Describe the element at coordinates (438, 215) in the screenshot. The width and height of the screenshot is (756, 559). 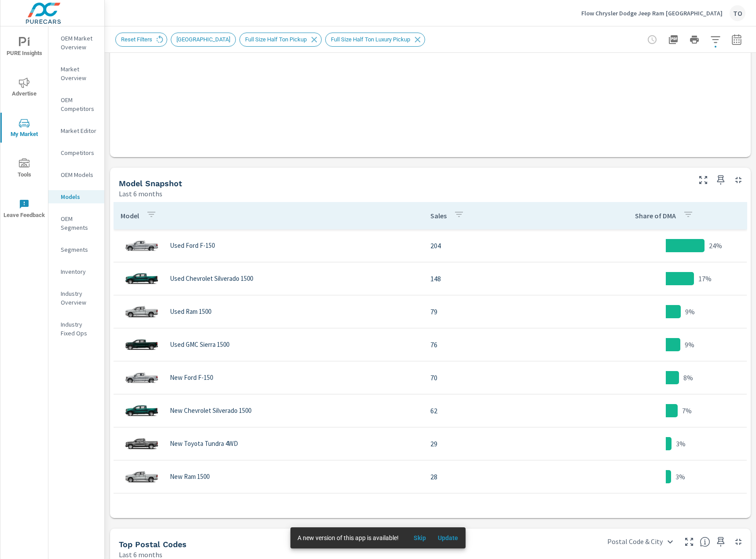
I see `p: Sales` at that location.